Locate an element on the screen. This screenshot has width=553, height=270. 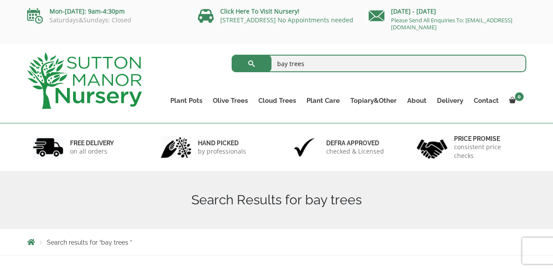
h1: Search Results for bay trees is located at coordinates (276, 200).